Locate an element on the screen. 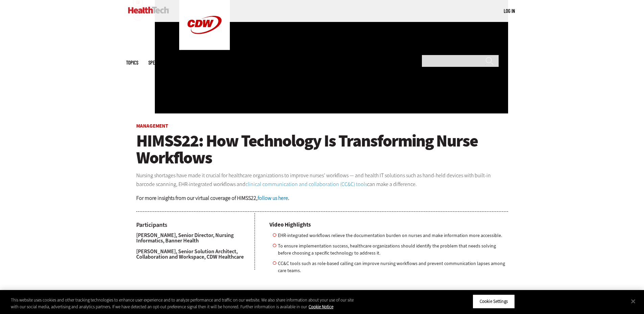  strong: For more insights from our virtual coverage of HIMSS22, is located at coordinates (197, 198).